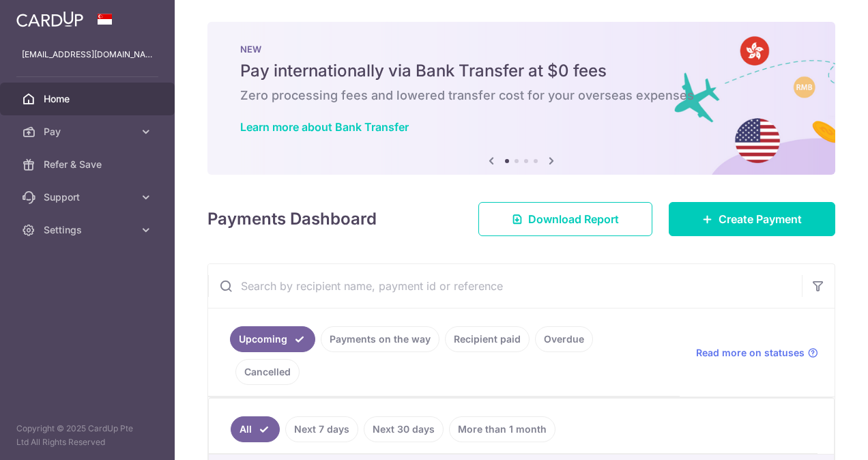 The width and height of the screenshot is (868, 460). What do you see at coordinates (267, 372) in the screenshot?
I see `a: Cancelled` at bounding box center [267, 372].